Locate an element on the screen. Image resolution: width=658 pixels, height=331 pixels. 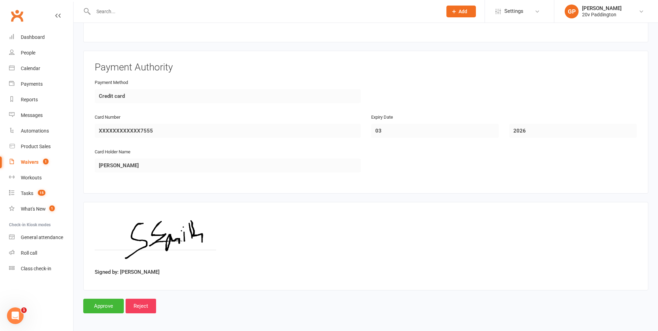
div: 20v Paddington is located at coordinates (602, 15).